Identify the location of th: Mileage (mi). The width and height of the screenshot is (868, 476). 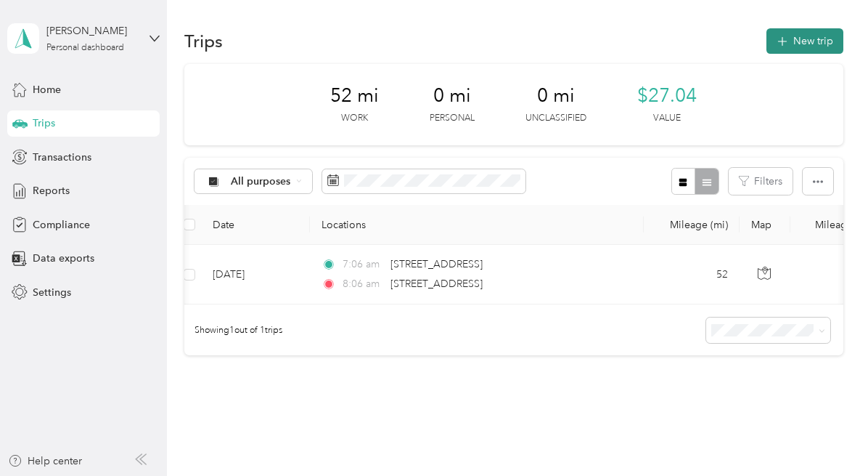
(692, 224).